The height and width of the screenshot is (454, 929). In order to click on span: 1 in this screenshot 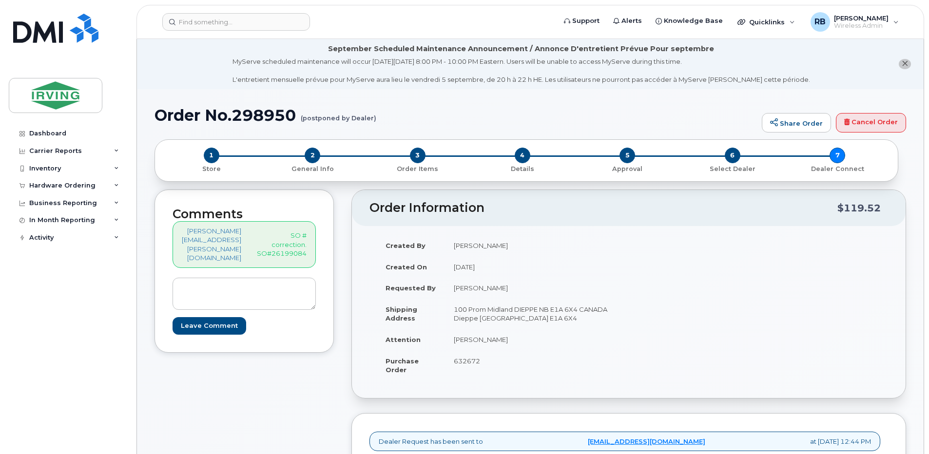, I will do `click(212, 155)`.